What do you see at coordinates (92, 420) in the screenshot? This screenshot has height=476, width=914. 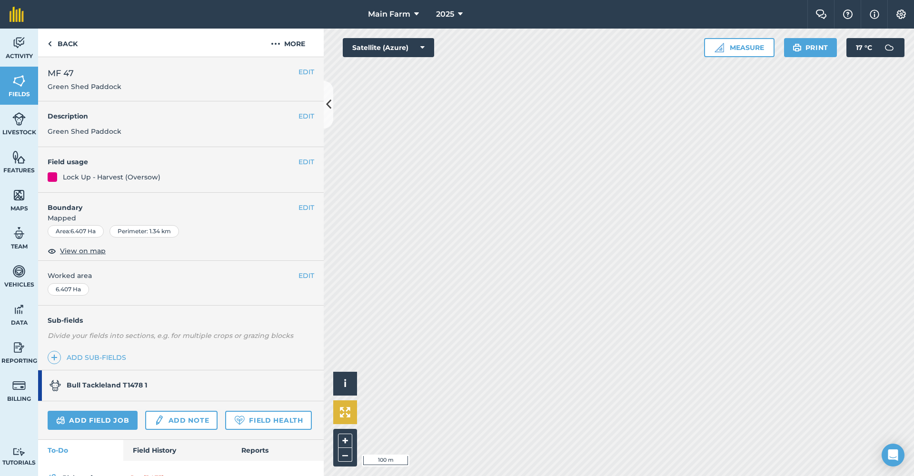 I see `a: Add field job` at bounding box center [92, 420].